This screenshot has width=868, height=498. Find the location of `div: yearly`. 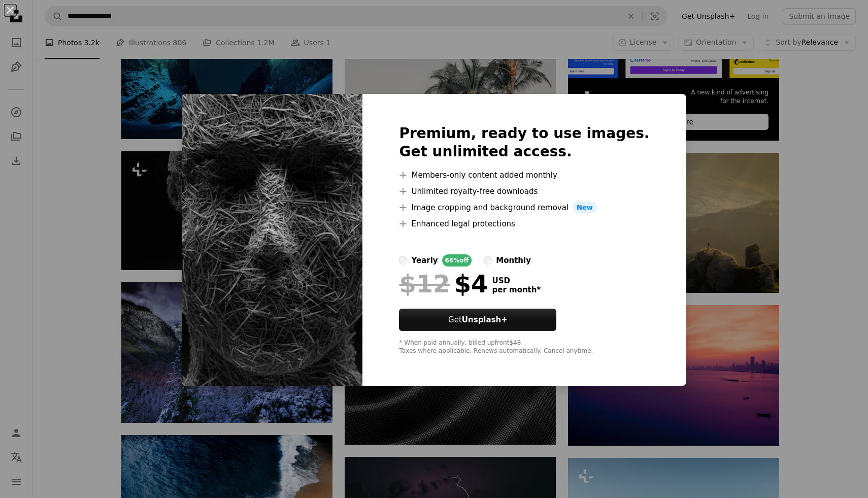

div: yearly is located at coordinates (425, 261).